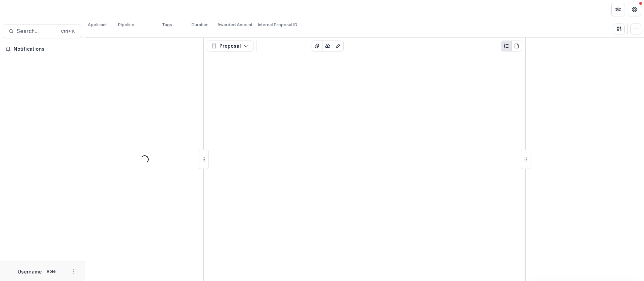 This screenshot has height=281, width=644. I want to click on button: Plaintext view, so click(506, 46).